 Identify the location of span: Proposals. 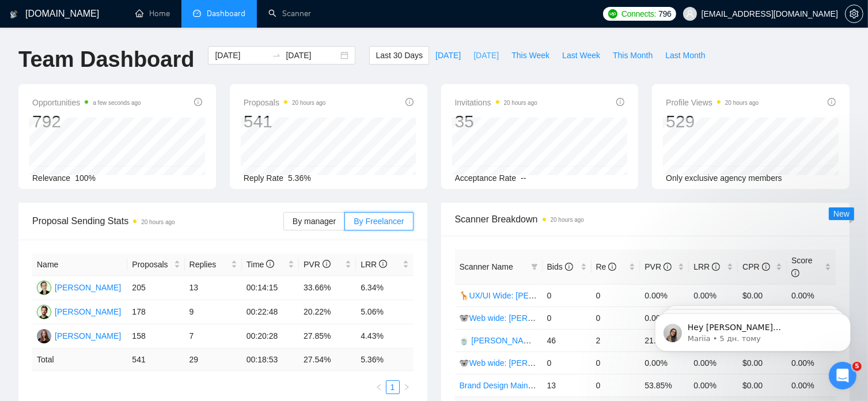
(284, 103).